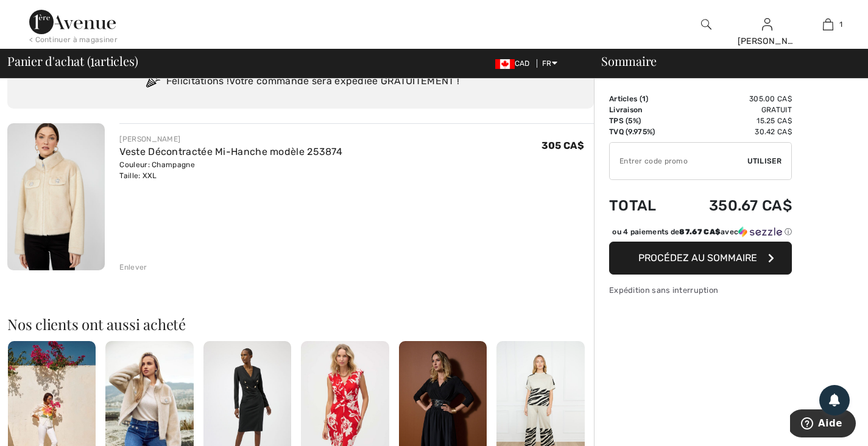 This screenshot has width=868, height=446. Describe the element at coordinates (734, 110) in the screenshot. I see `td: Gratuit` at that location.